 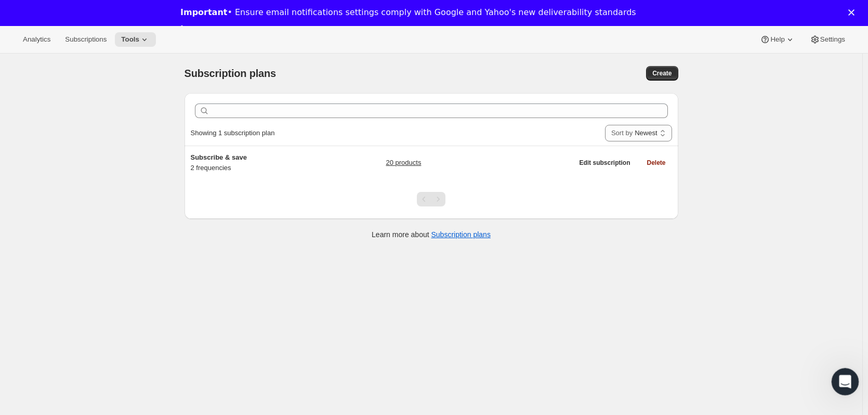 What do you see at coordinates (233, 133) in the screenshot?
I see `span: Showing 1 subscription plan` at bounding box center [233, 133].